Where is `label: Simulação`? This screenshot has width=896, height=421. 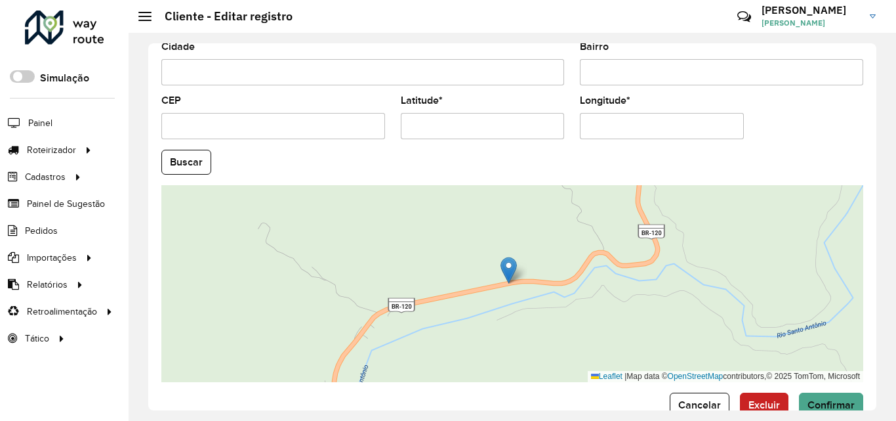 label: Simulação is located at coordinates (64, 78).